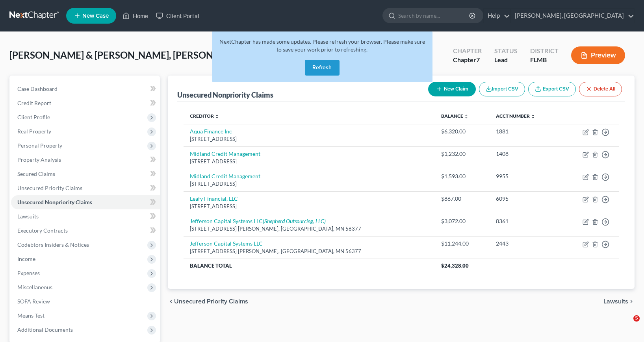  What do you see at coordinates (135, 16) in the screenshot?
I see `a: Home` at bounding box center [135, 16].